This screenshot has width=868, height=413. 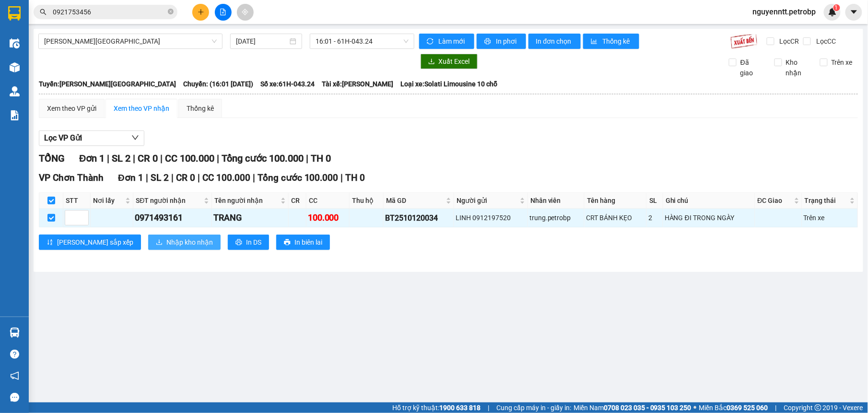 I want to click on td: BT2510120034, so click(x=418, y=217).